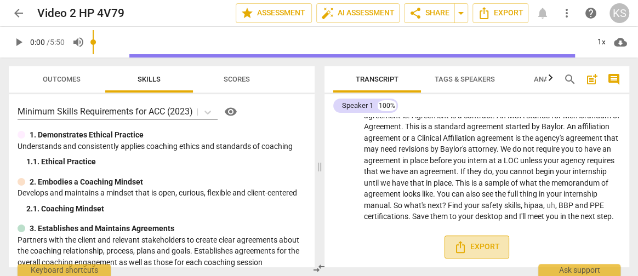  What do you see at coordinates (537, 217) in the screenshot?
I see `span: meet` at bounding box center [537, 217].